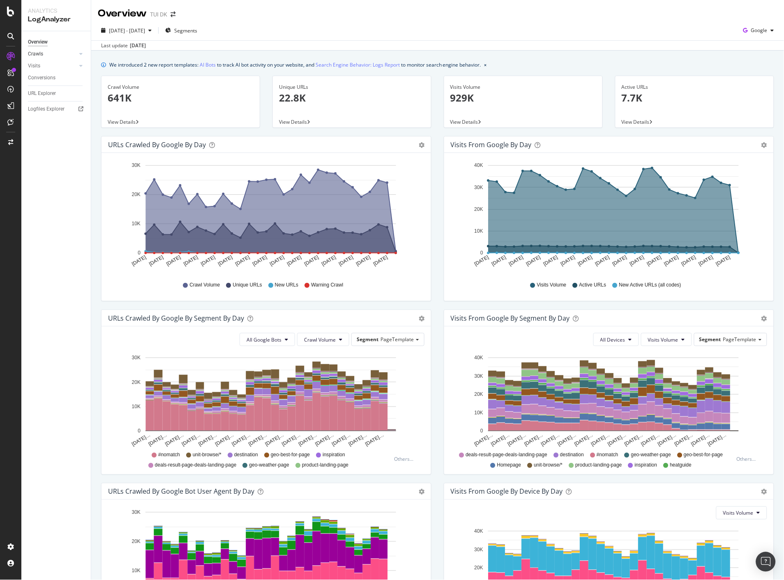 This screenshot has height=580, width=784. I want to click on div: Visits from Google By Segment By Day, so click(510, 318).